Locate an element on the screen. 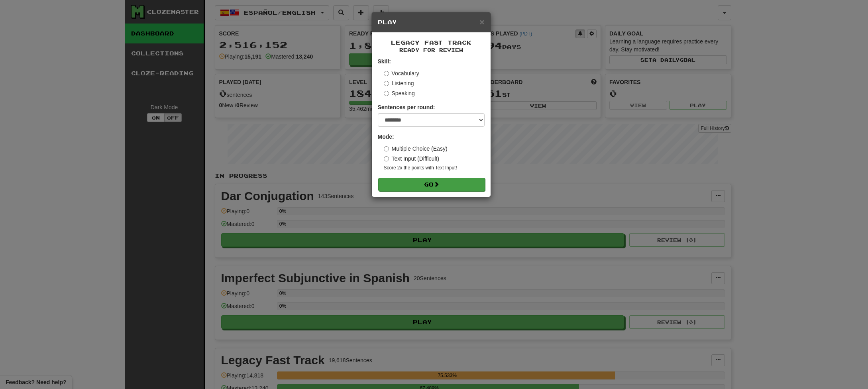  strong: Skill: is located at coordinates (384, 61).